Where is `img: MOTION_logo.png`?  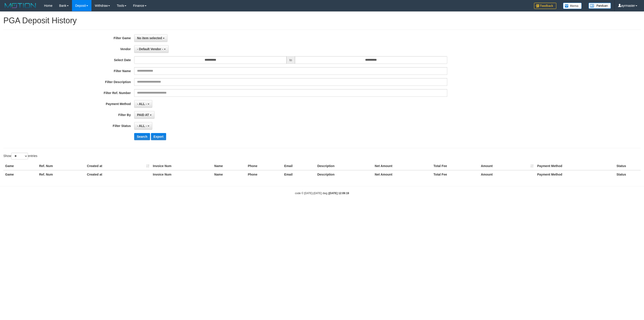 img: MOTION_logo.png is located at coordinates (20, 6).